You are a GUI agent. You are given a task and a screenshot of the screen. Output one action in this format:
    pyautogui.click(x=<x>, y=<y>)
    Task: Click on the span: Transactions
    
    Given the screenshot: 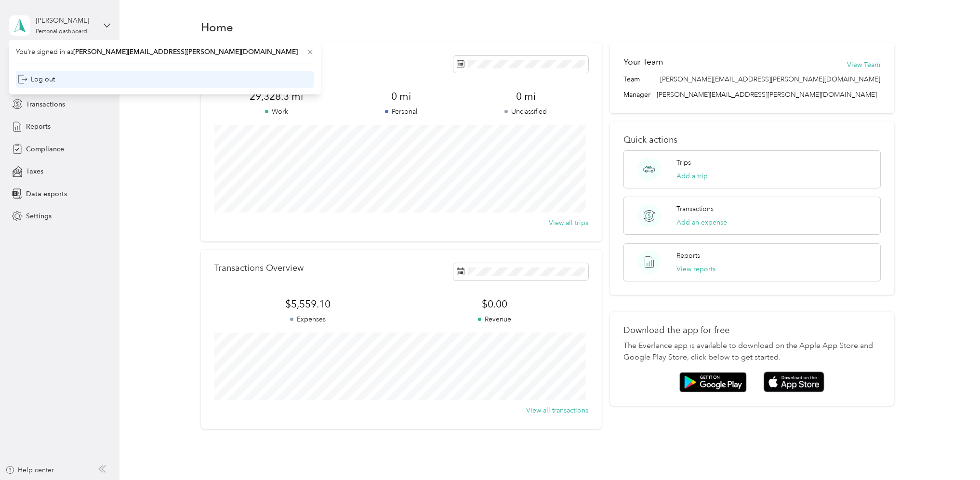 What is the action you would take?
    pyautogui.click(x=45, y=105)
    